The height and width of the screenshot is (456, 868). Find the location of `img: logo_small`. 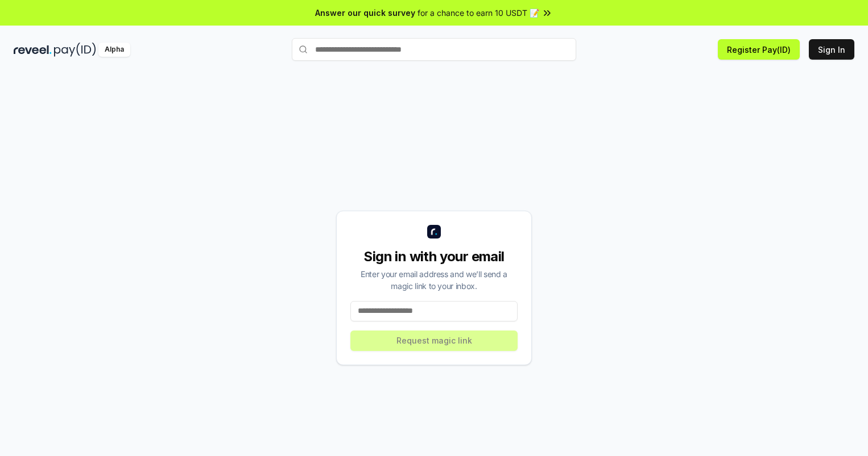

img: logo_small is located at coordinates (434, 232).